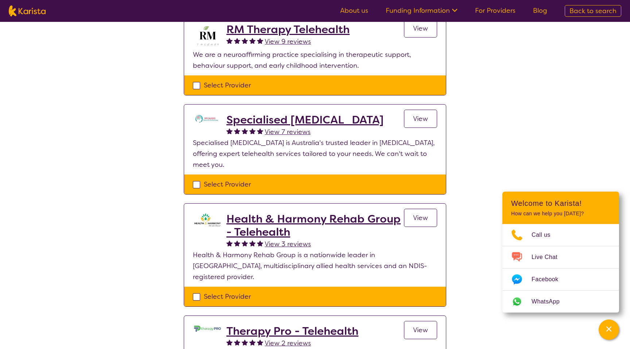 The image size is (630, 349). Describe the element at coordinates (315, 60) in the screenshot. I see `p: We are a neuroaffirming practice specialising in therapeutic support, behaviour support, and earl...` at that location.